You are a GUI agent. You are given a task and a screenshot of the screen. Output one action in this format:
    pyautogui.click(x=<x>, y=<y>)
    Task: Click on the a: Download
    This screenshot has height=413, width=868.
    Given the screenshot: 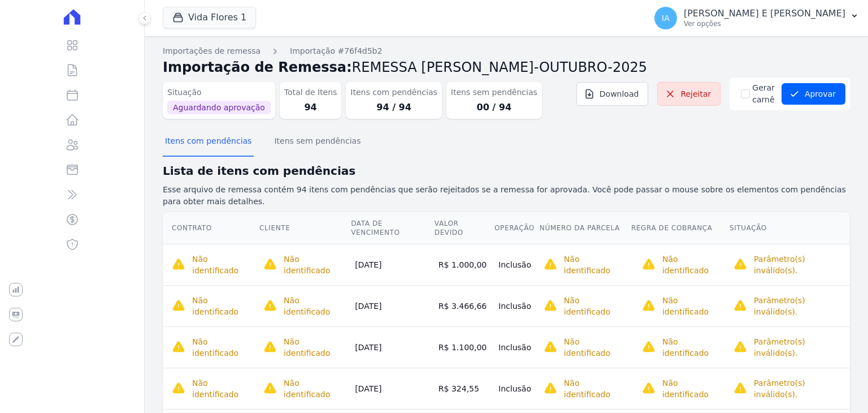 What is the action you would take?
    pyautogui.click(x=612, y=94)
    